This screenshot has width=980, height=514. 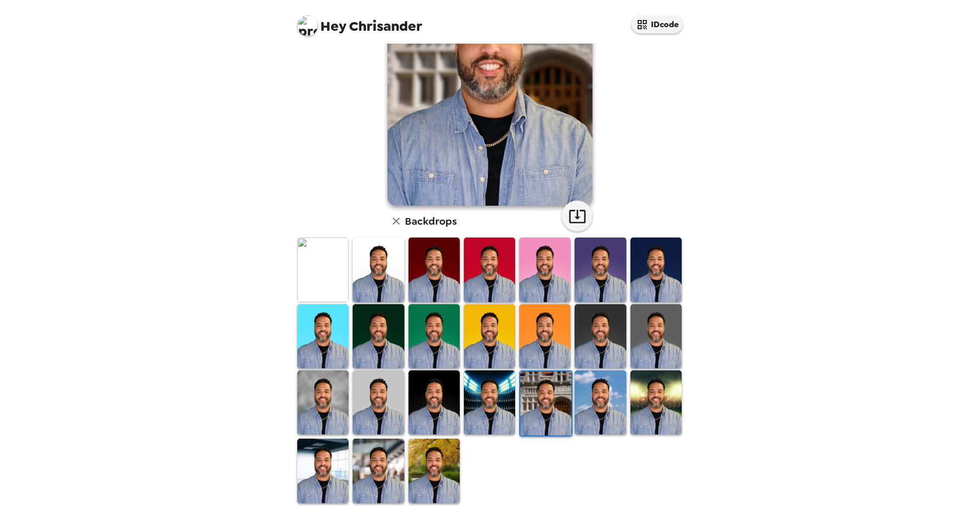 I want to click on img: profile pic, so click(x=308, y=26).